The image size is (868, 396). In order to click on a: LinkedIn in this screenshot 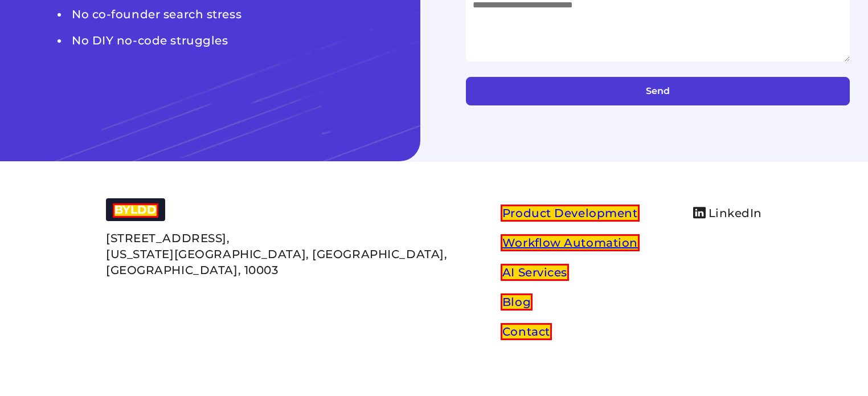, I will do `click(727, 213)`.